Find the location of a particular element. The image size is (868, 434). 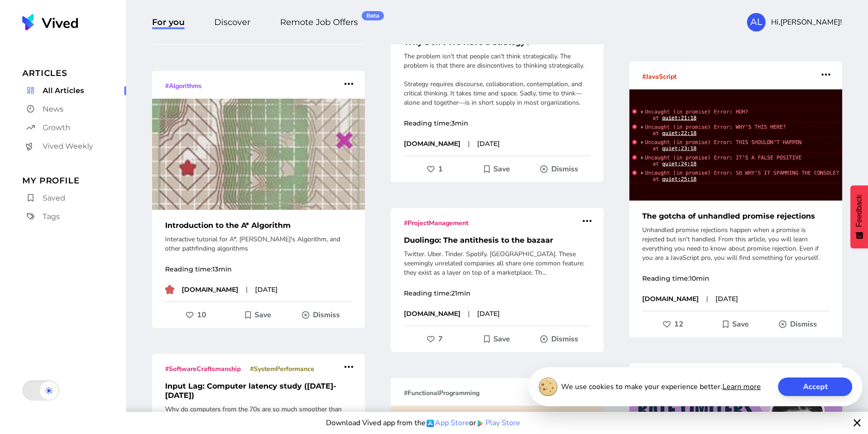

a: News is located at coordinates (74, 110).